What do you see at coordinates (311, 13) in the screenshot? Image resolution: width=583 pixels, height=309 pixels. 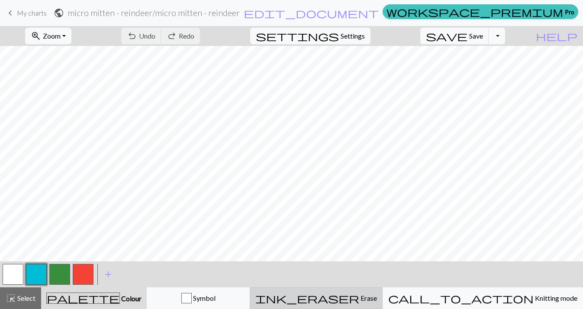 I see `span: edit_document` at bounding box center [311, 13].